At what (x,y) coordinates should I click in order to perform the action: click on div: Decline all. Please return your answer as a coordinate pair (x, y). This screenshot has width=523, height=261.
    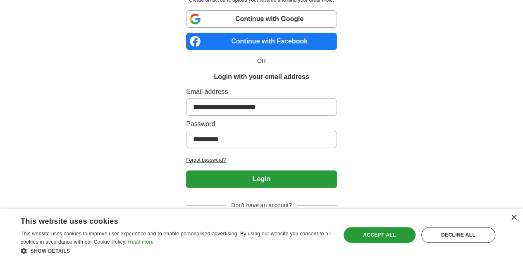
    Looking at the image, I should click on (458, 235).